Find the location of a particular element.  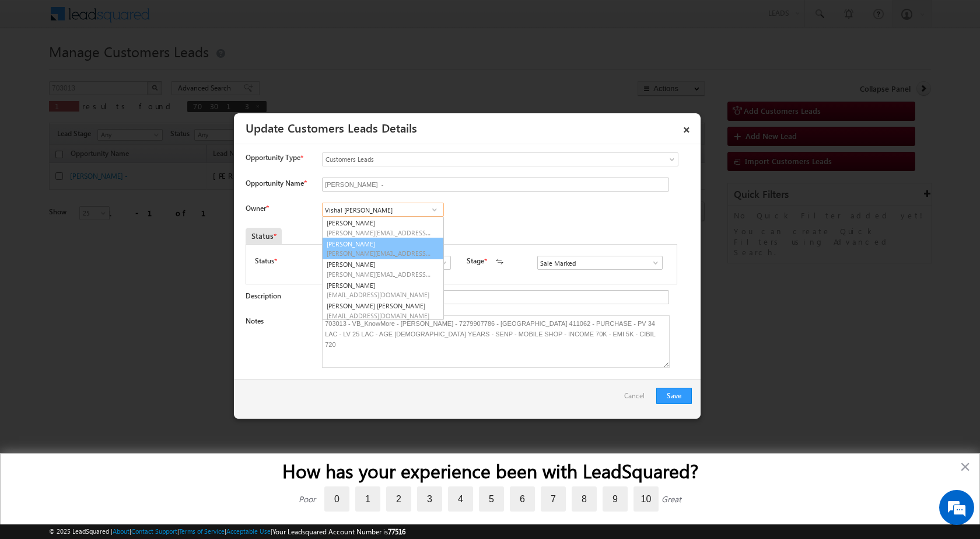

label: Status is located at coordinates (264, 261).